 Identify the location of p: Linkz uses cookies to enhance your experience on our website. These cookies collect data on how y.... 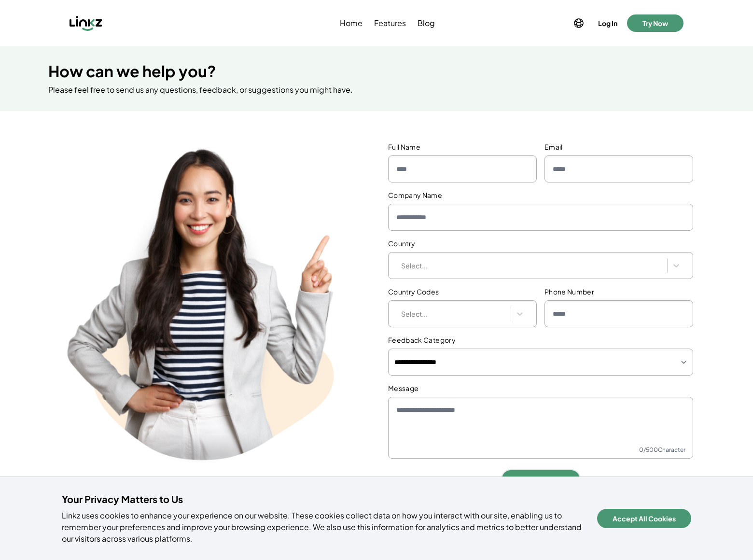
(323, 527).